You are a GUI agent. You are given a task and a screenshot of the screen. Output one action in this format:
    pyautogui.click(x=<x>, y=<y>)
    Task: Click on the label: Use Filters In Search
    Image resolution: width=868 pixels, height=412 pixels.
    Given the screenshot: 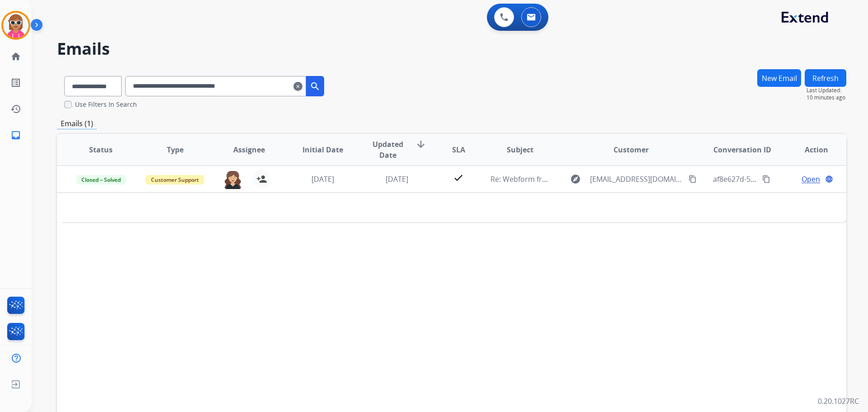 What is the action you would take?
    pyautogui.click(x=105, y=105)
    